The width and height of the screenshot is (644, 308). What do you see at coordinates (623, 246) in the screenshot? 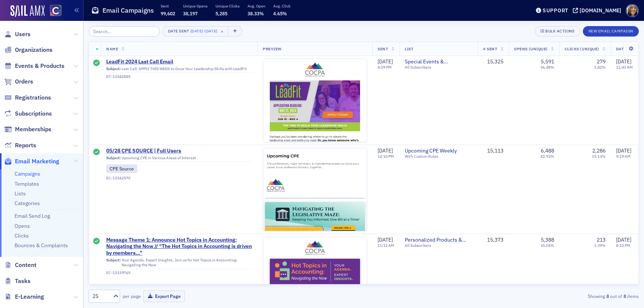
I see `time: 8:15 PM` at bounding box center [623, 246].